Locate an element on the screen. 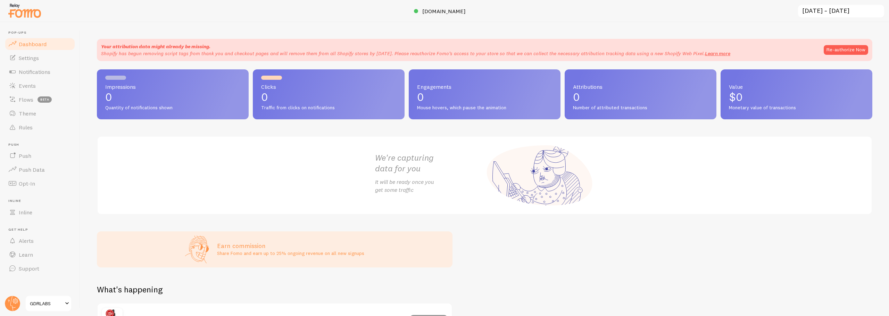 Image resolution: width=889 pixels, height=316 pixels. a: Alerts is located at coordinates (40, 241).